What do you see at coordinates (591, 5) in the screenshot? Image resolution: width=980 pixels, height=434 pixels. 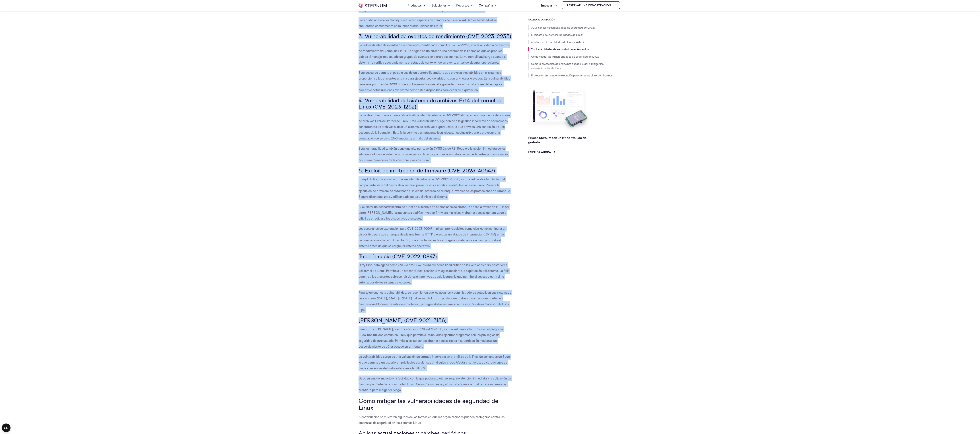 I see `a: Reservar una demostración` at bounding box center [591, 5].